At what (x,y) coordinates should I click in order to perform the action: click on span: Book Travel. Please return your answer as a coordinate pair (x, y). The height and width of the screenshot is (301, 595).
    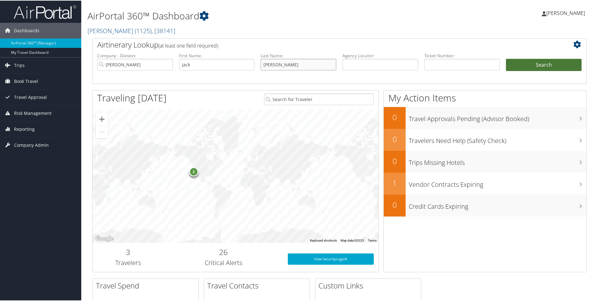
    Looking at the image, I should click on (26, 81).